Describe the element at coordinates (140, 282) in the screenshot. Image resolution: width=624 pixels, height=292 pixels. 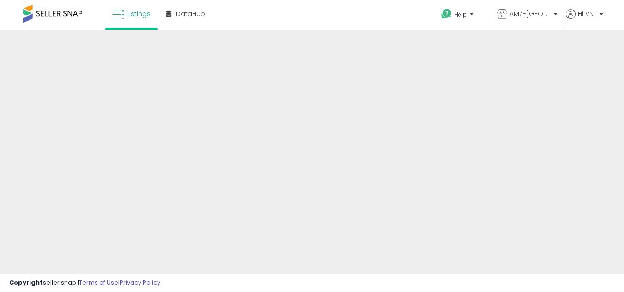
I see `a: Privacy Policy` at that location.